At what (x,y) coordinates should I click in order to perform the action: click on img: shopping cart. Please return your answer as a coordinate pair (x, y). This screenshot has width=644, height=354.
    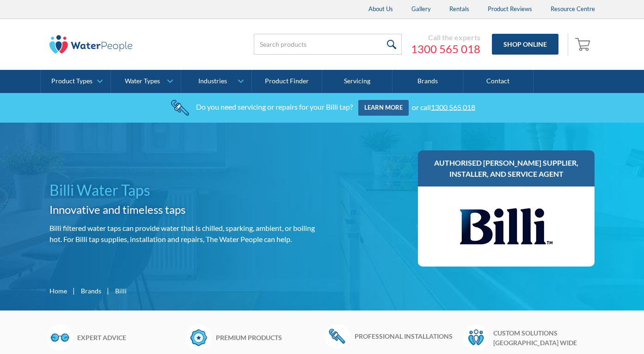
    Looking at the image, I should click on (584, 44).